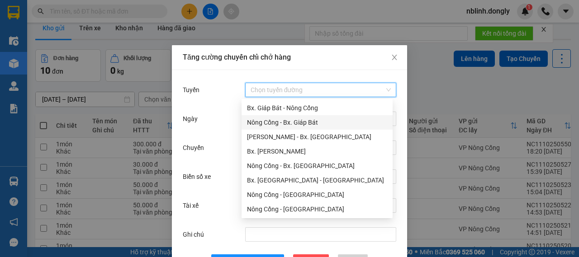 This screenshot has height=257, width=579. What do you see at coordinates (317, 195) in the screenshot?
I see `div: Nông Cống - Bắc Ninh` at bounding box center [317, 195].